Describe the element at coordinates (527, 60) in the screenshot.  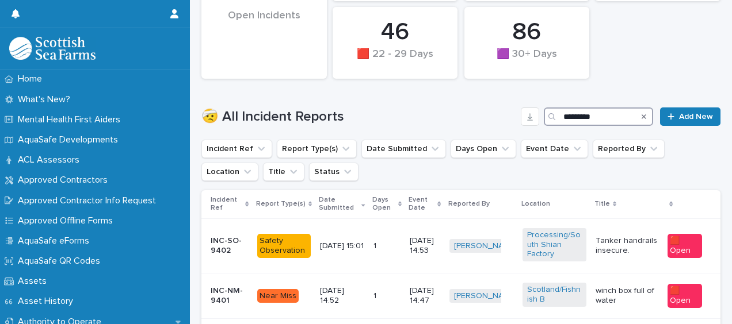
I see `div: 🟪 30+ Days` at that location.